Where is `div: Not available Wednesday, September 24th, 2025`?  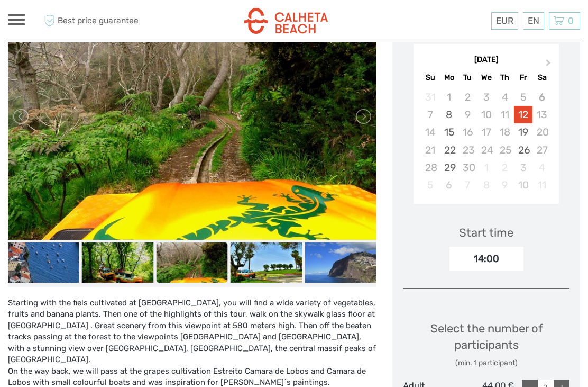
div: Not available Wednesday, September 24th, 2025 is located at coordinates (486, 149).